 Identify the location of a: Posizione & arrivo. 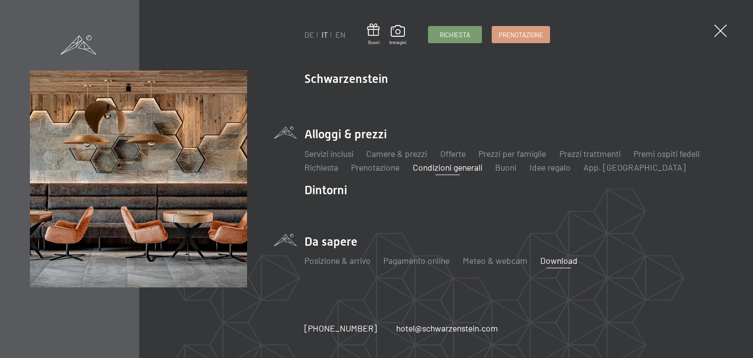
(337, 260).